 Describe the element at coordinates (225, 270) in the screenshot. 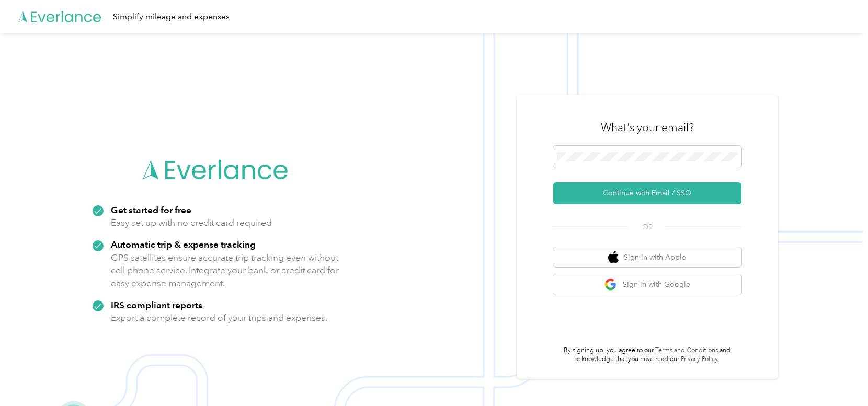

I see `p: GPS satellites ensure accurate trip tracking even without cell phone service. Integrate your bank...` at that location.